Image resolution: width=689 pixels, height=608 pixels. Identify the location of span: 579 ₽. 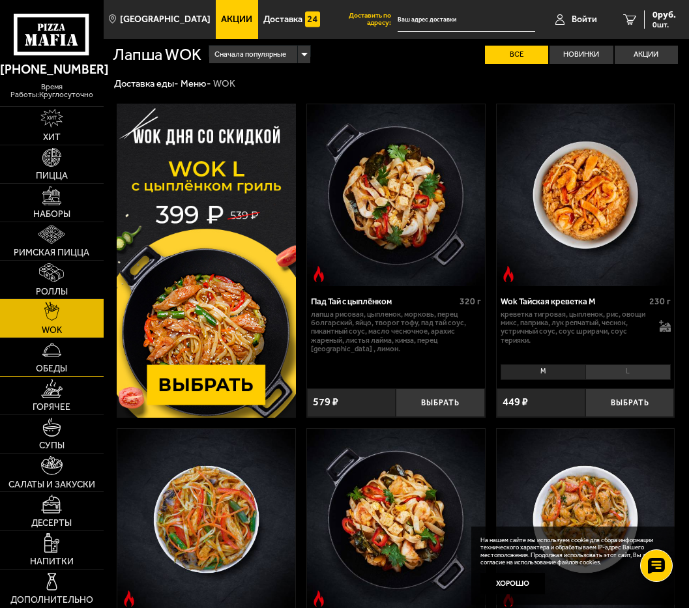
(325, 402).